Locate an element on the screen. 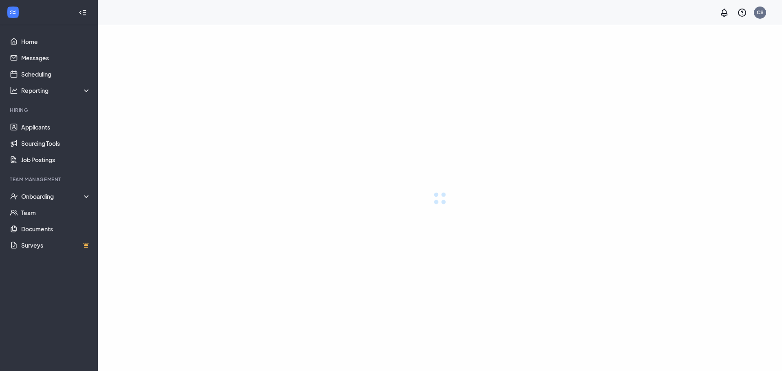 The width and height of the screenshot is (782, 371). svg: Analysis is located at coordinates (14, 90).